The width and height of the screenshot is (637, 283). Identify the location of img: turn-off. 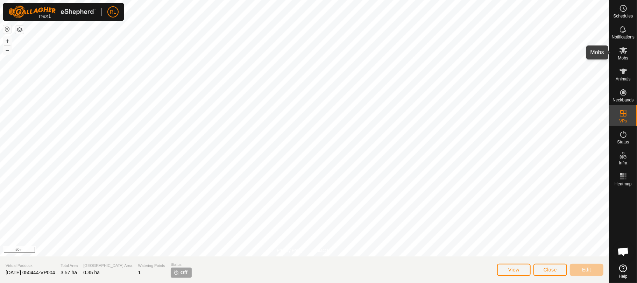
(176, 273).